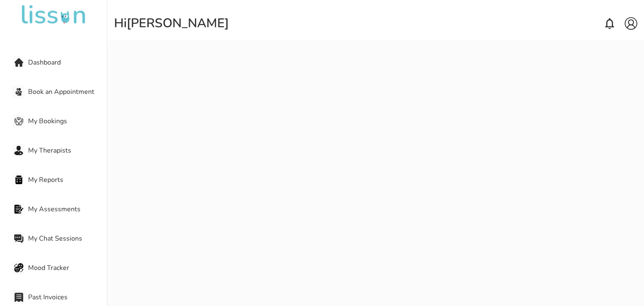 This screenshot has height=306, width=644. Describe the element at coordinates (19, 238) in the screenshot. I see `img: My Chat Sessions` at that location.